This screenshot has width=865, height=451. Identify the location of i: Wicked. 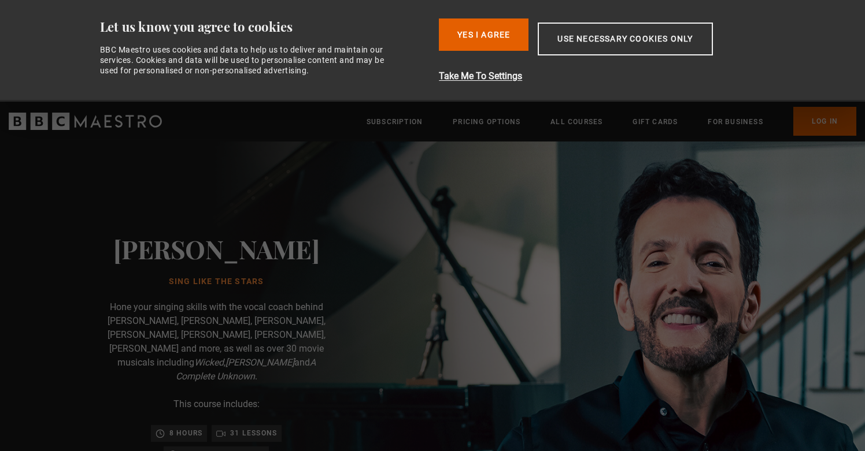
(209, 362).